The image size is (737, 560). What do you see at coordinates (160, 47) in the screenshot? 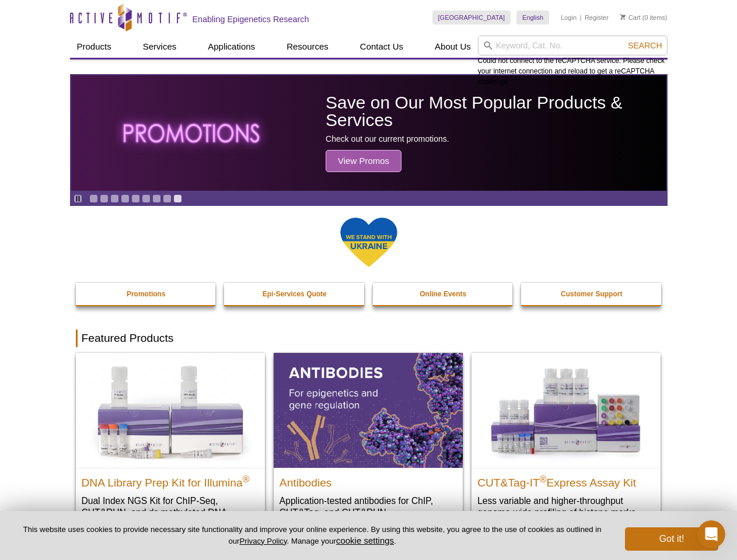
I see `a: Services` at bounding box center [160, 47].